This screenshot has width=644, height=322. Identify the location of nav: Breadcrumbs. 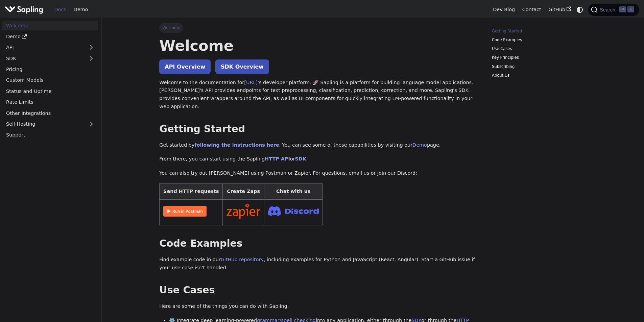
(318, 28).